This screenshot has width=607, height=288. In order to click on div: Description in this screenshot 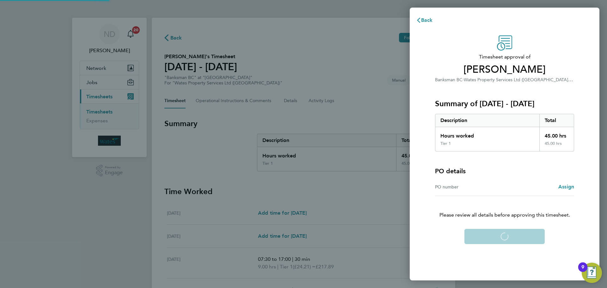, I will do `click(487, 120)`.